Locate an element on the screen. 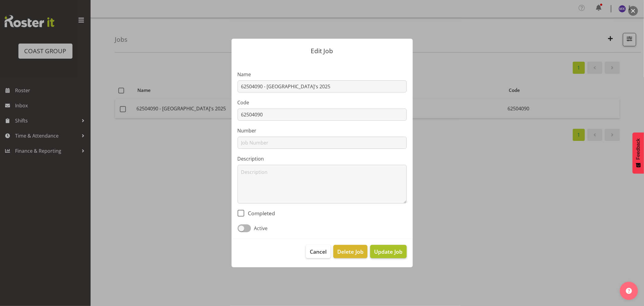  span: Active is located at coordinates (259, 228).